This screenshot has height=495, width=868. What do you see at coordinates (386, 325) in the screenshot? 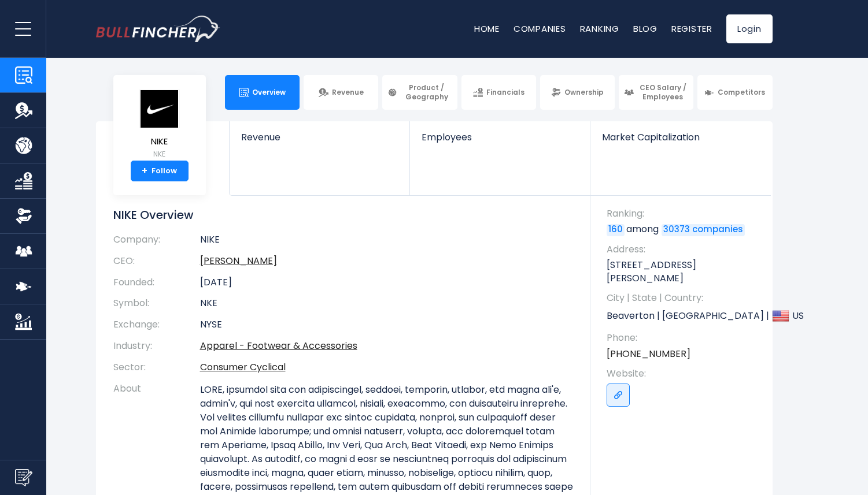
I see `td: NYSE` at bounding box center [386, 325].